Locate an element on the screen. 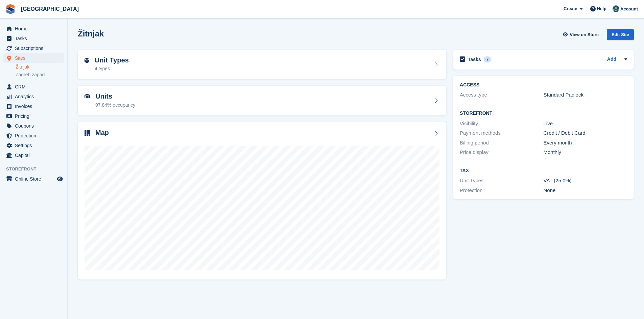 This screenshot has height=319, width=644. div: None is located at coordinates (585, 191).